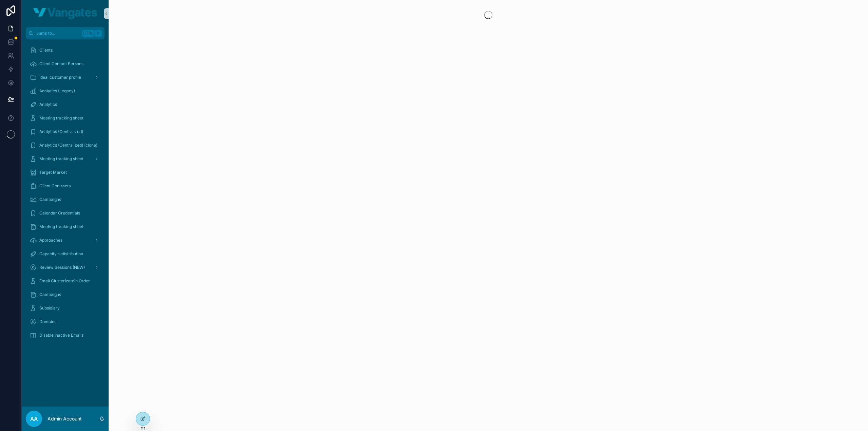 The image size is (868, 431). Describe the element at coordinates (65, 240) in the screenshot. I see `a: Approaches` at that location.